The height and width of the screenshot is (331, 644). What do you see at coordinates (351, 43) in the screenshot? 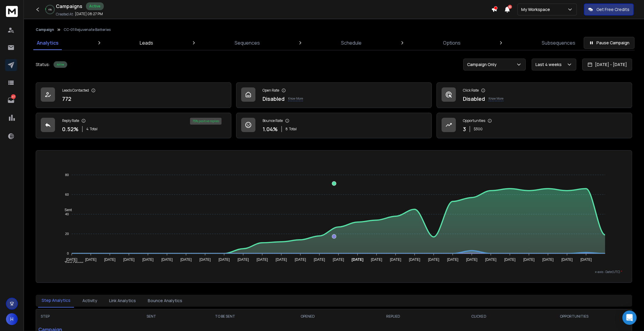
I see `a: Schedule` at bounding box center [351, 43].